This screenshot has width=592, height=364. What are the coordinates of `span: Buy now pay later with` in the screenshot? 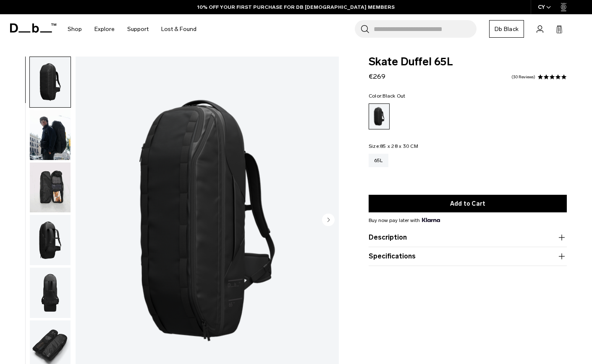 It's located at (404, 220).